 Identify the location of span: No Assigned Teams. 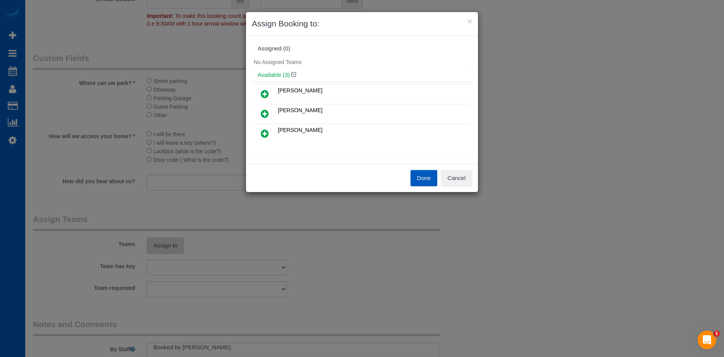
(278, 62).